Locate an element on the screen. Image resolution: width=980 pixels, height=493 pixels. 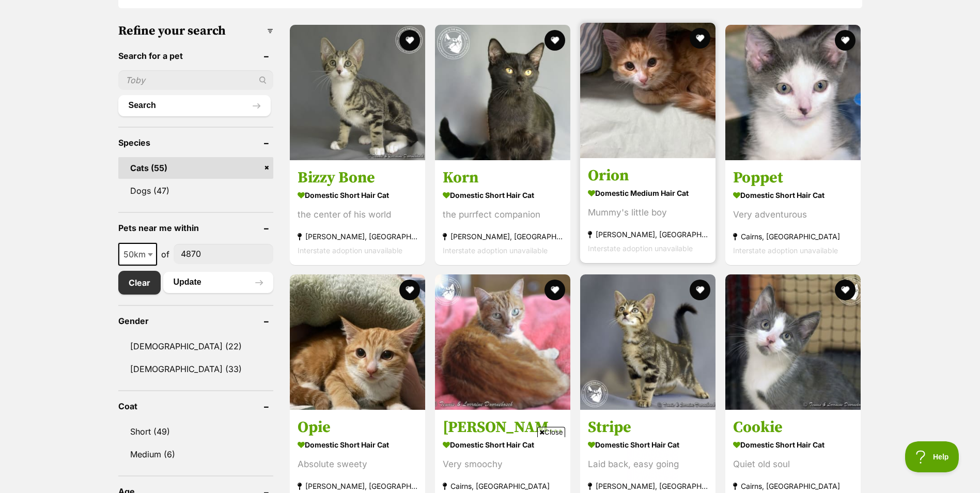
div: Very adventurous is located at coordinates (793, 214).